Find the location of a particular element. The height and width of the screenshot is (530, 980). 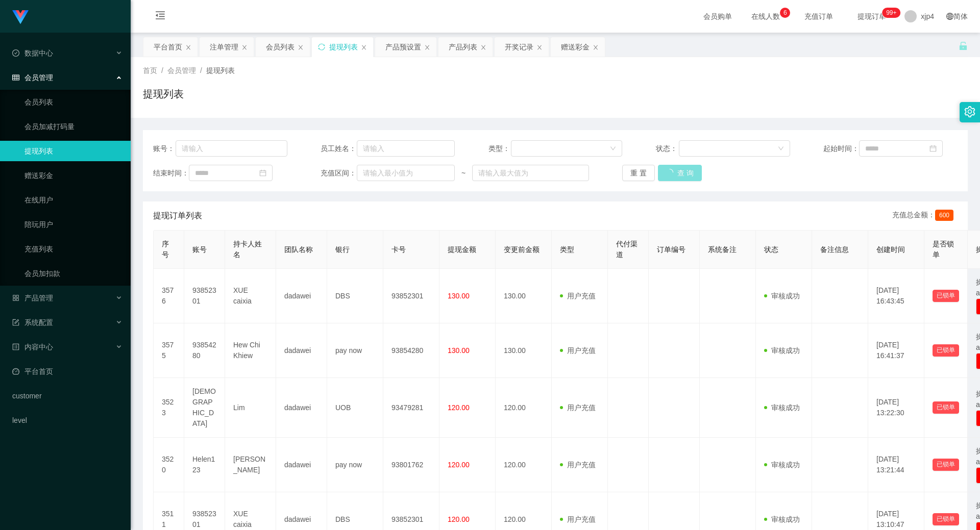

td: XUE caixia is located at coordinates (251, 295).